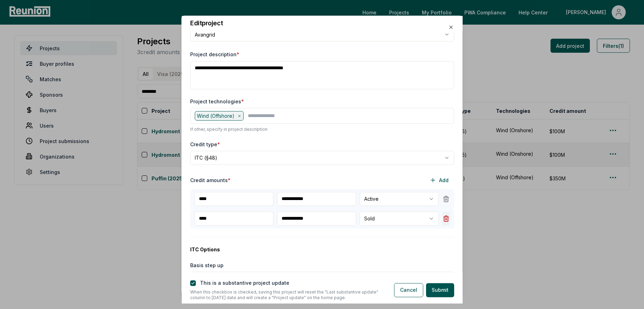 Image resolution: width=644 pixels, height=309 pixels. What do you see at coordinates (286, 295) in the screenshot?
I see `p: When this checkbox is checked, saving this project will reset the "Last substantive update" colum...` at bounding box center [286, 295].